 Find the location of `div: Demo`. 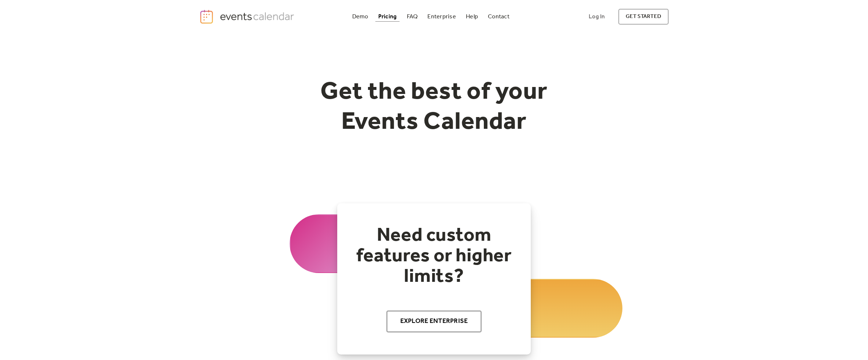

div: Demo is located at coordinates (360, 17).